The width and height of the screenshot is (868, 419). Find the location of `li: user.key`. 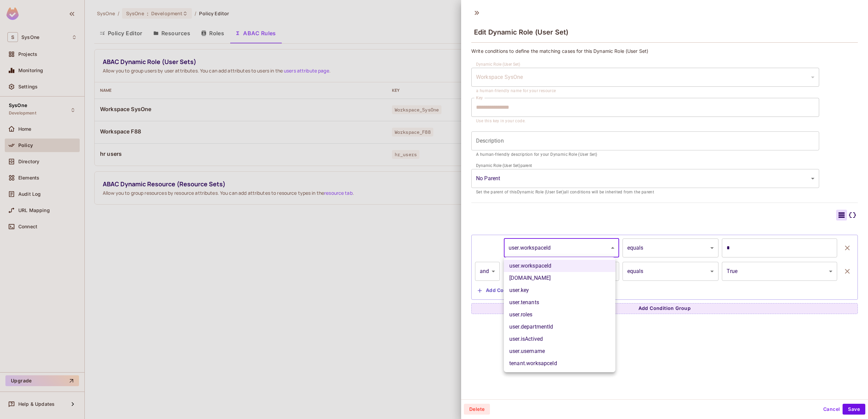

li: user.key is located at coordinates (559, 290).